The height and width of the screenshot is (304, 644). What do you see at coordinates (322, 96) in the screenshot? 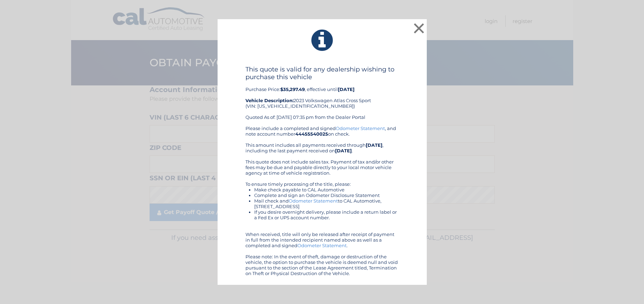
I see `div: Purchase Price: , effective until 2023 Volkswagen Atlas Cross Sport (VIN: [US_VEHICLE_IDENTIFICAT...` at bounding box center [322, 96].